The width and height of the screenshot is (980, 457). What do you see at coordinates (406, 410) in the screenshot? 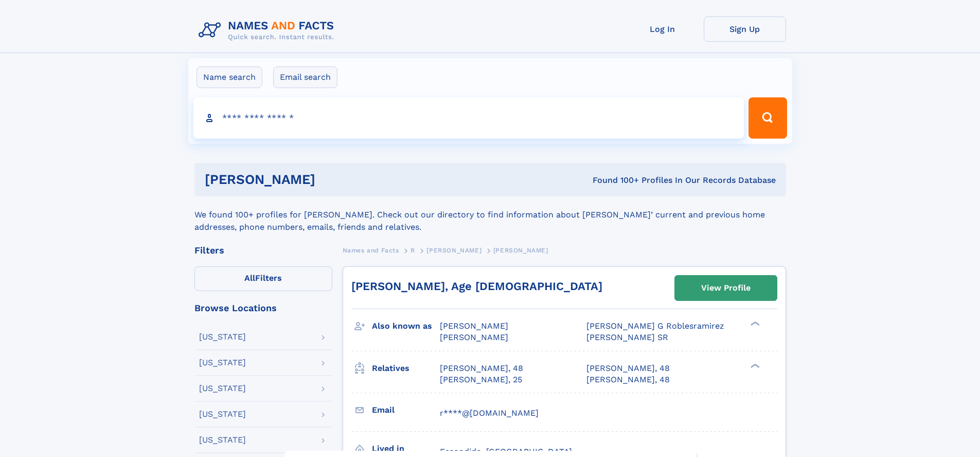
I see `h3: Email` at bounding box center [406, 410].